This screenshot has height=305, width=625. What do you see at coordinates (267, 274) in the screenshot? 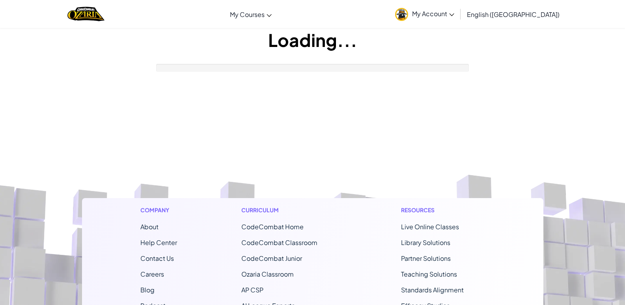
I see `a: Ozaria Classroom` at bounding box center [267, 274].